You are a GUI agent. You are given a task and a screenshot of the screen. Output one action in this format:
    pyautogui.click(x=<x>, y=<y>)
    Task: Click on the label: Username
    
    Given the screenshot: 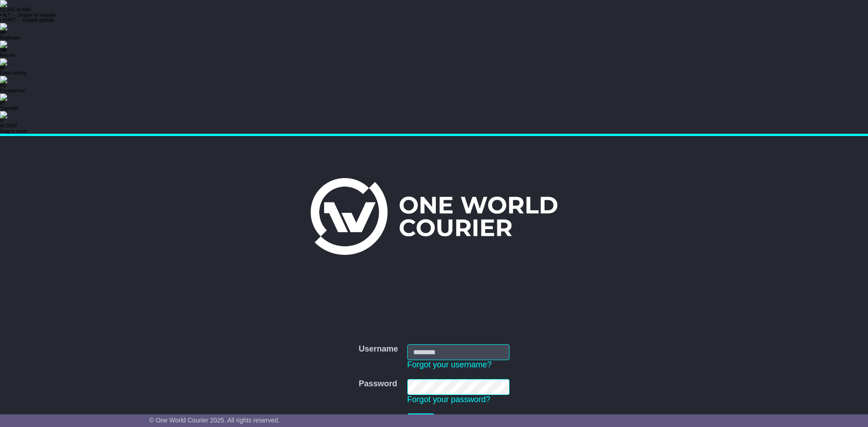 What is the action you would take?
    pyautogui.click(x=378, y=350)
    